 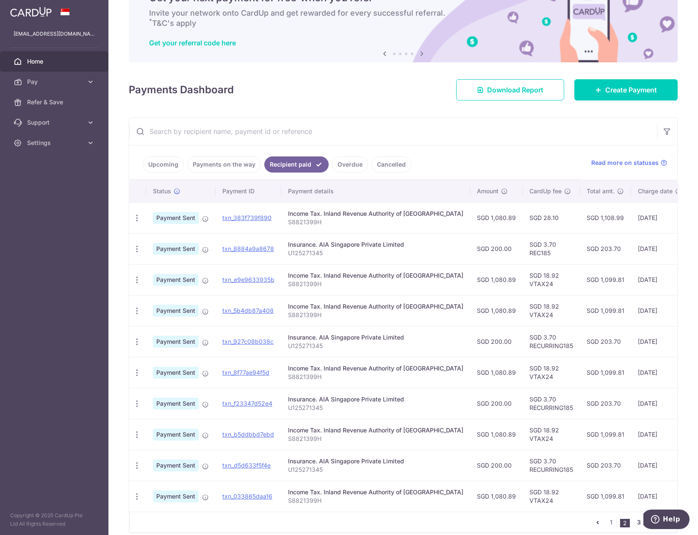 I want to click on a: Upcoming, so click(x=163, y=164).